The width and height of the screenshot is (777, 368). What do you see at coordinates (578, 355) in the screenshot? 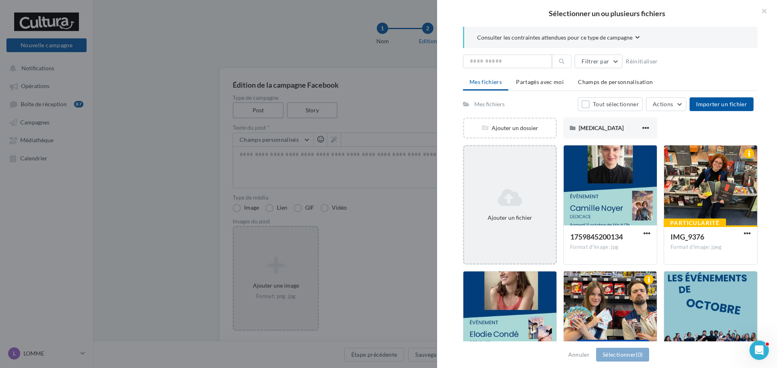
I see `button: Annuler` at bounding box center [578, 355].